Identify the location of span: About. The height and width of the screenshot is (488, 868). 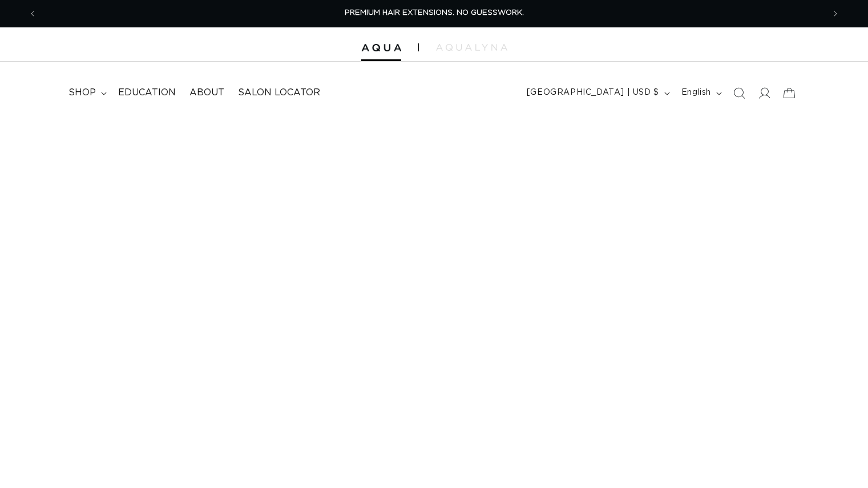
(206, 93).